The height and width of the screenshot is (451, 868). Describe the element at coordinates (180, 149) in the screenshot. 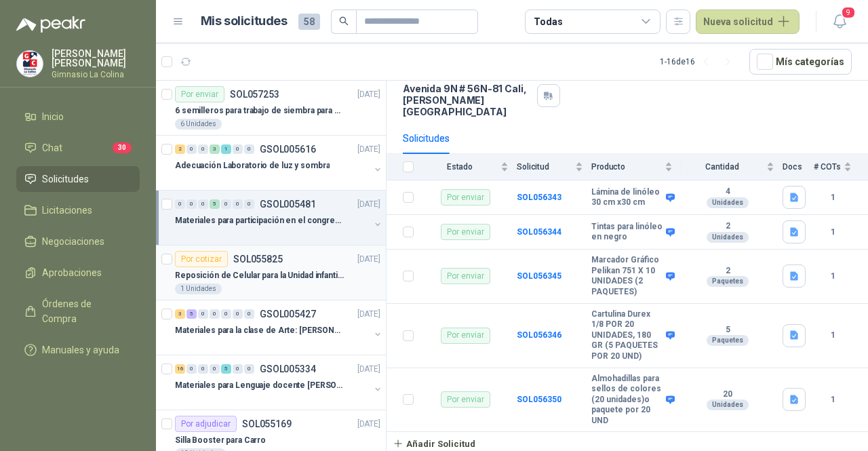

I see `div: 2` at that location.